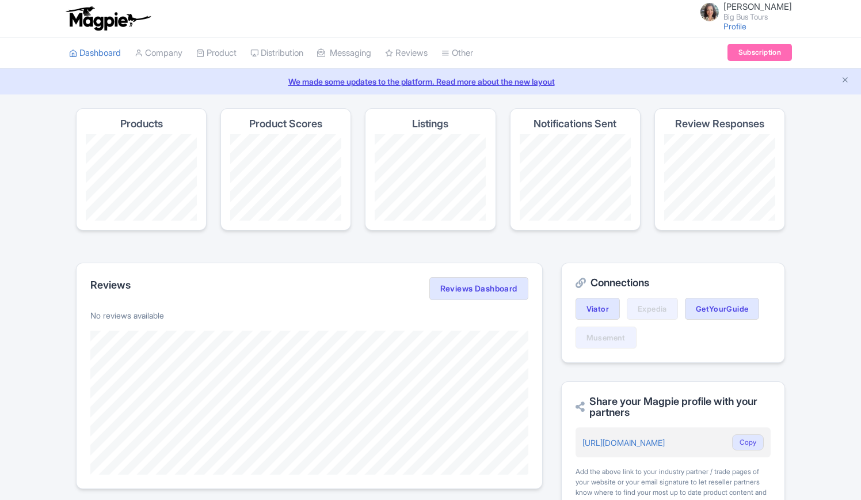  I want to click on h4: Notifications Sent, so click(575, 124).